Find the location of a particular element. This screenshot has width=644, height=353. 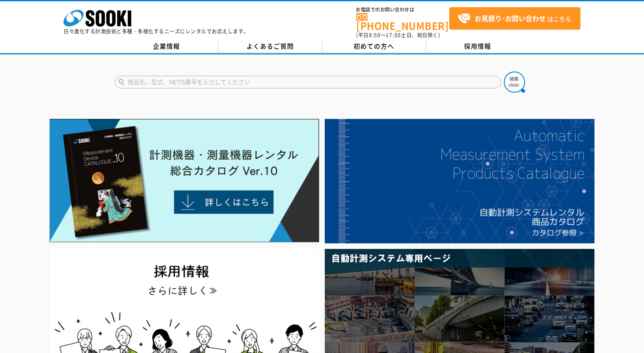

img: 自動計測システムカタログ is located at coordinates (459, 181).